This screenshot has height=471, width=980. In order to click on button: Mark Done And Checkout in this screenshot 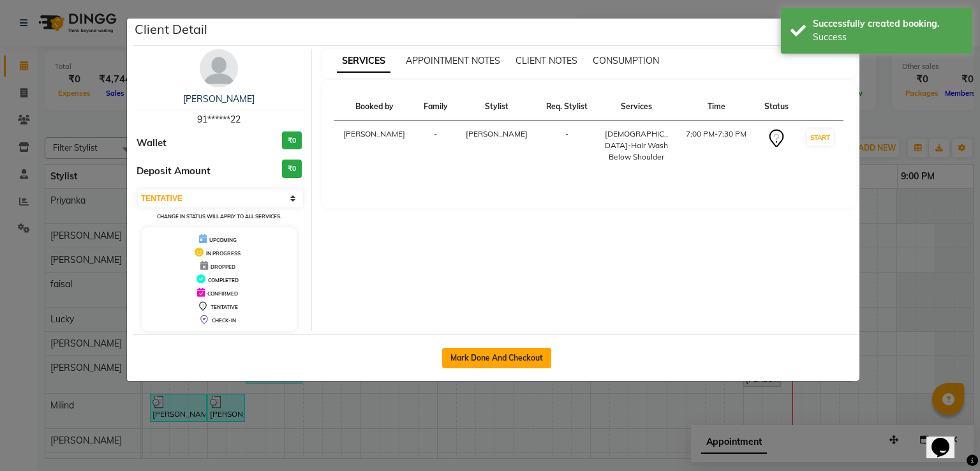, I will do `click(497, 358)`.